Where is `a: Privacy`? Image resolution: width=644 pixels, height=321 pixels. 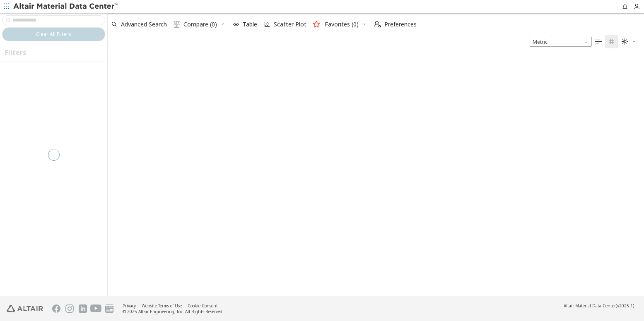
a: Privacy is located at coordinates (129, 306).